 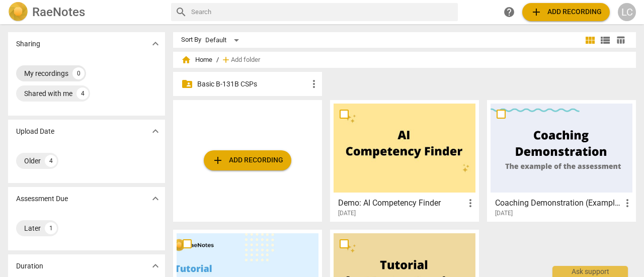 What do you see at coordinates (29, 266) in the screenshot?
I see `p: Duration` at bounding box center [29, 266].